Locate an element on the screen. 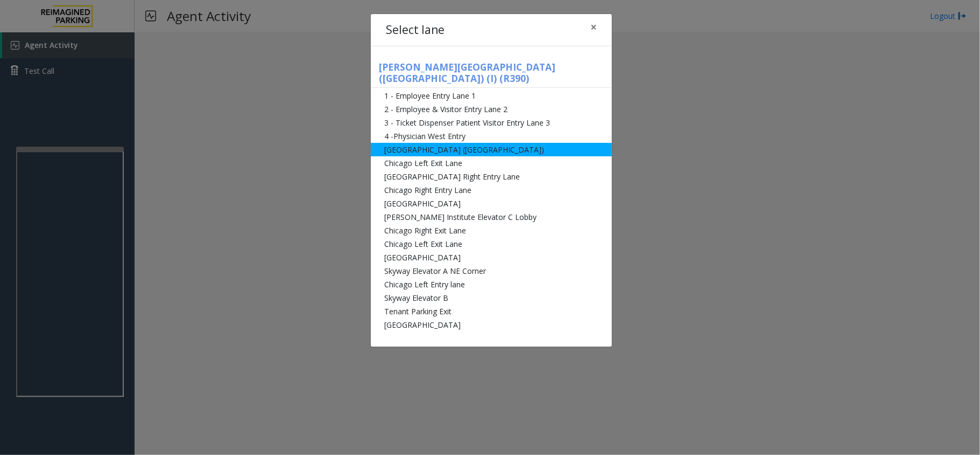  li: 1 - Employee Entry Lane 1 is located at coordinates (492, 95).